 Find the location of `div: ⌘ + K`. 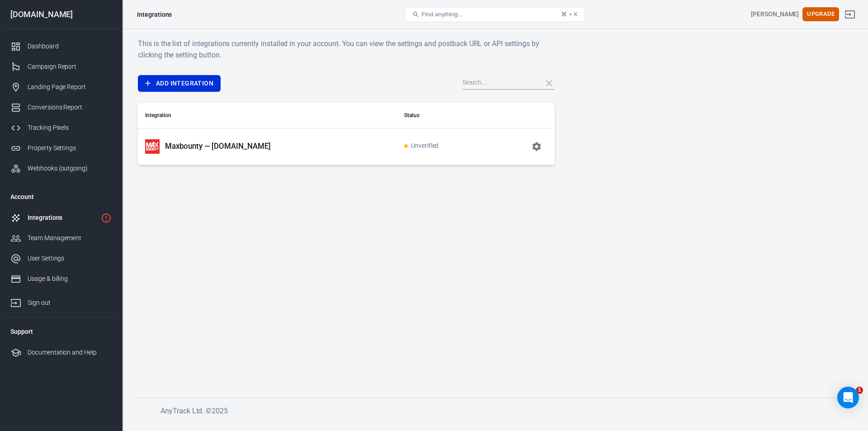

div: ⌘ + K is located at coordinates (569, 14).